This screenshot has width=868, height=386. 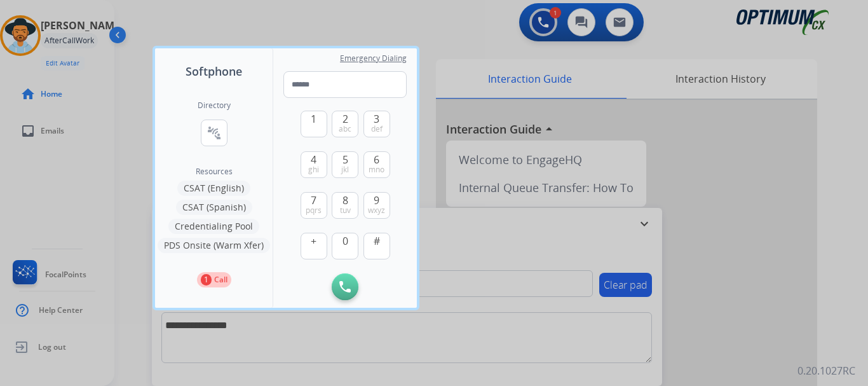 I want to click on button: 7pqrs, so click(x=314, y=205).